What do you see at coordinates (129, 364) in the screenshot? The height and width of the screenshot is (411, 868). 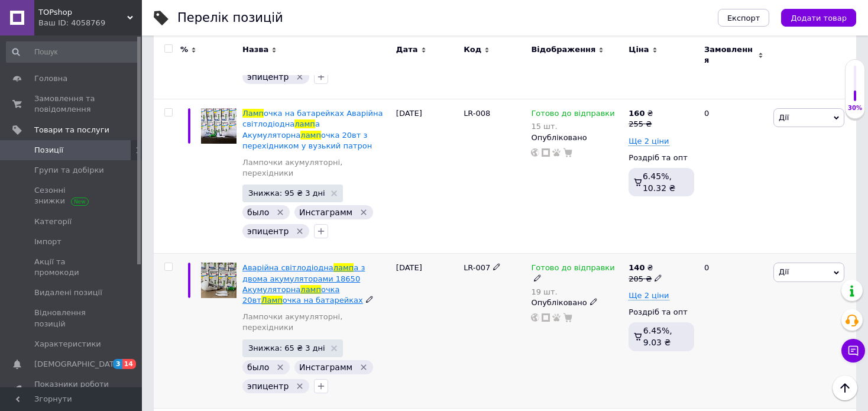 I see `span: 14` at bounding box center [129, 364].